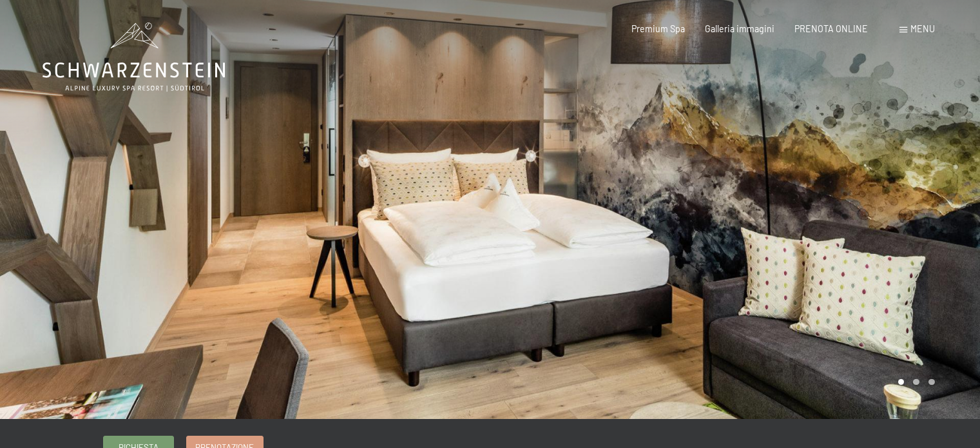  I want to click on span: Galleria immagini, so click(740, 28).